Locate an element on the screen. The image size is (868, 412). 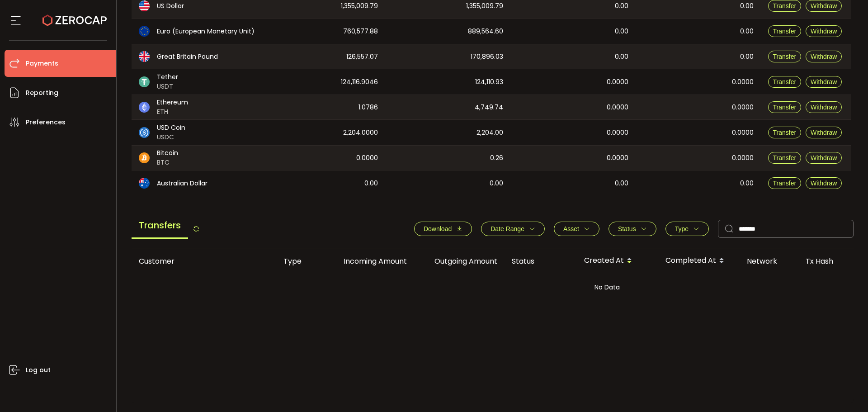
img: aud_portfolio.svg is located at coordinates (144, 184).